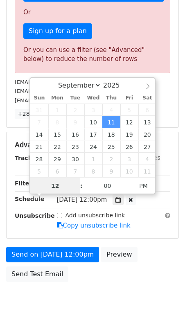 The height and width of the screenshot is (309, 185). What do you see at coordinates (147, 171) in the screenshot?
I see `span: October 11, 2025` at bounding box center [147, 171].